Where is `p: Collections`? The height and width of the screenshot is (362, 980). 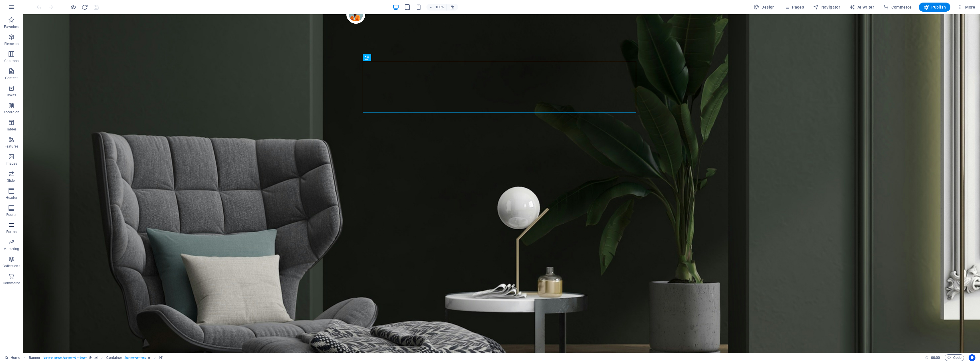 p: Collections is located at coordinates (11, 266).